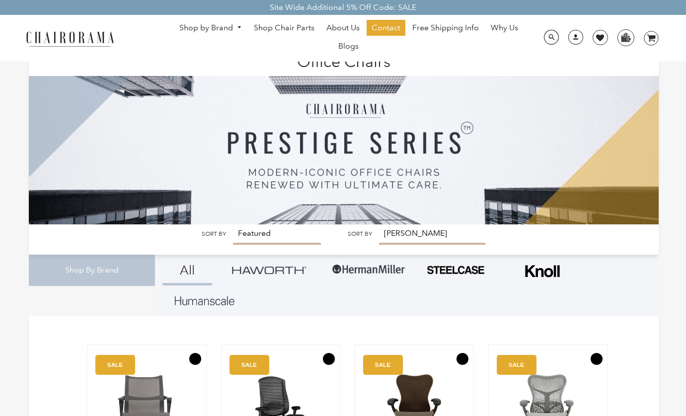 The height and width of the screenshot is (416, 686). I want to click on span: Shop Chair Parts, so click(284, 28).